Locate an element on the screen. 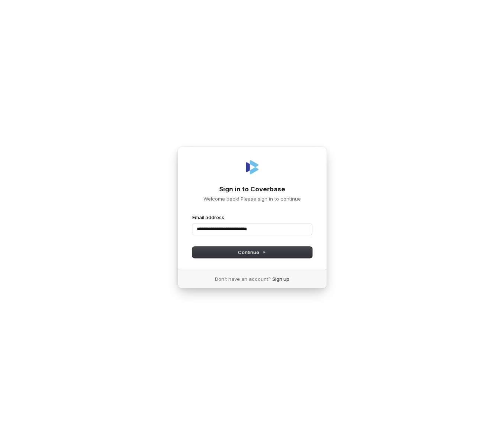  span: Don’t have an account? is located at coordinates (243, 279).